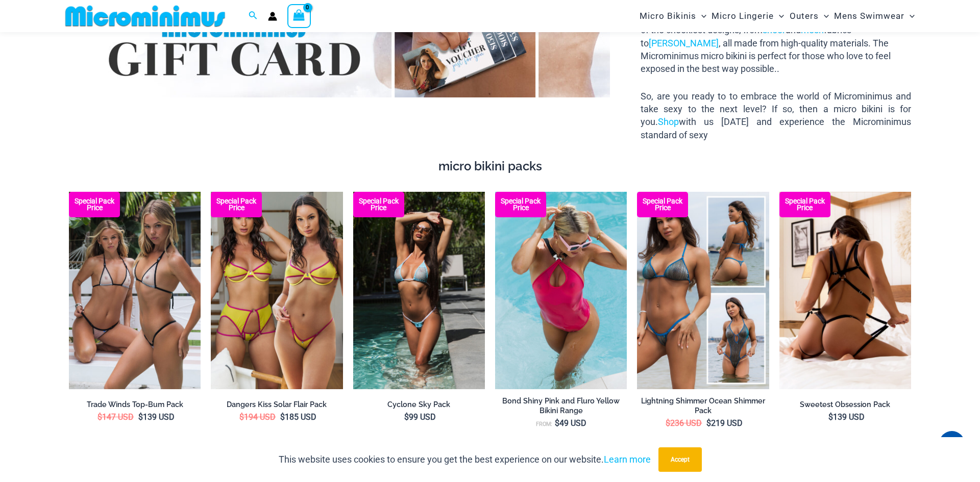 The height and width of the screenshot is (482, 980). What do you see at coordinates (668, 121) in the screenshot?
I see `a: Shop` at bounding box center [668, 121].